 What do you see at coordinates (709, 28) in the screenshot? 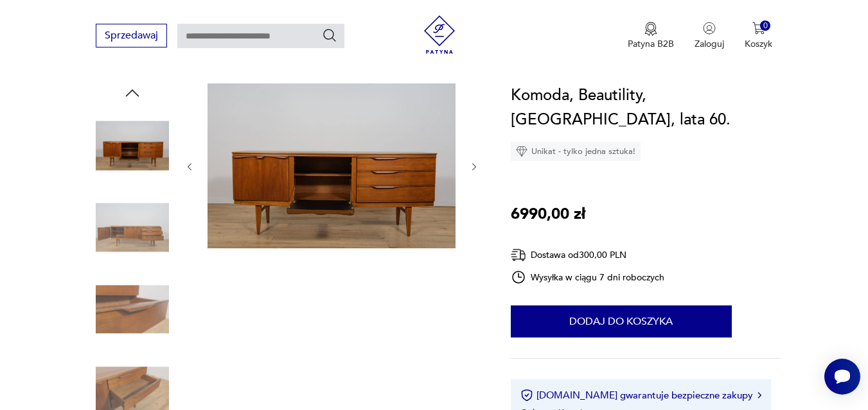
I see `img: Ikonka użytkownika` at bounding box center [709, 28].